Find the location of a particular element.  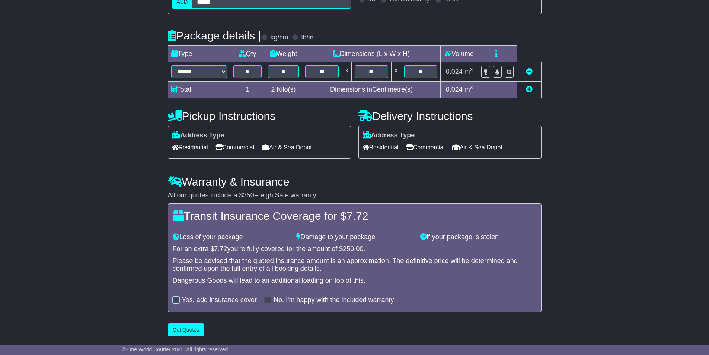

td: Volume is located at coordinates (459, 54).